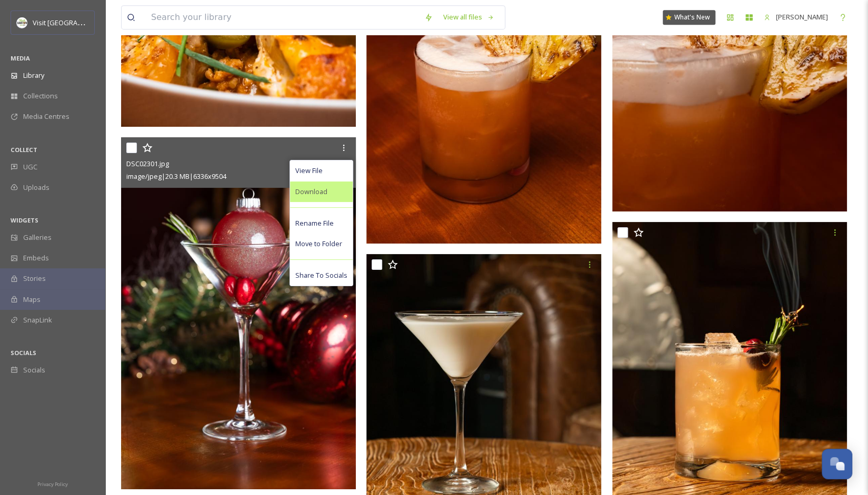  What do you see at coordinates (34, 75) in the screenshot?
I see `span: Library` at bounding box center [34, 75].